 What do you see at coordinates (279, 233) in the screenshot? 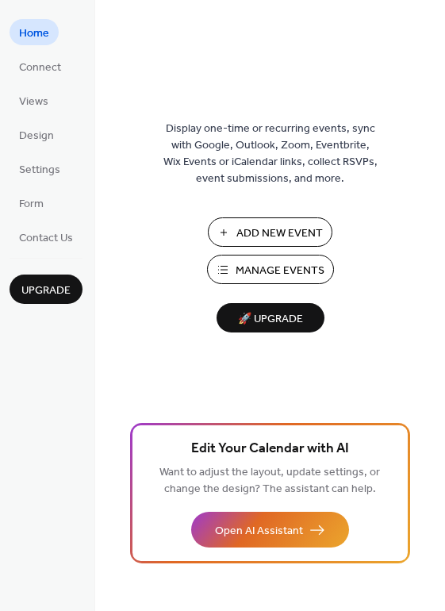
I see `span: Add New Event` at bounding box center [279, 233].